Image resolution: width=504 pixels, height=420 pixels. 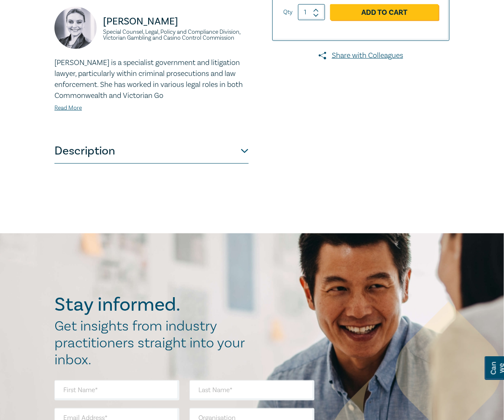 What do you see at coordinates (252, 390) in the screenshot?
I see `input: Last Name*` at bounding box center [252, 390].